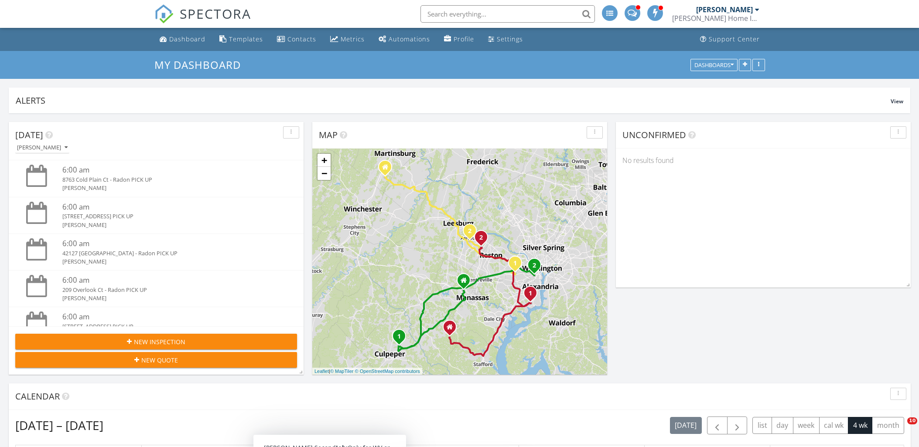 The width and height of the screenshot is (919, 447). Describe the element at coordinates (156, 342) in the screenshot. I see `button: New Inspection` at that location.